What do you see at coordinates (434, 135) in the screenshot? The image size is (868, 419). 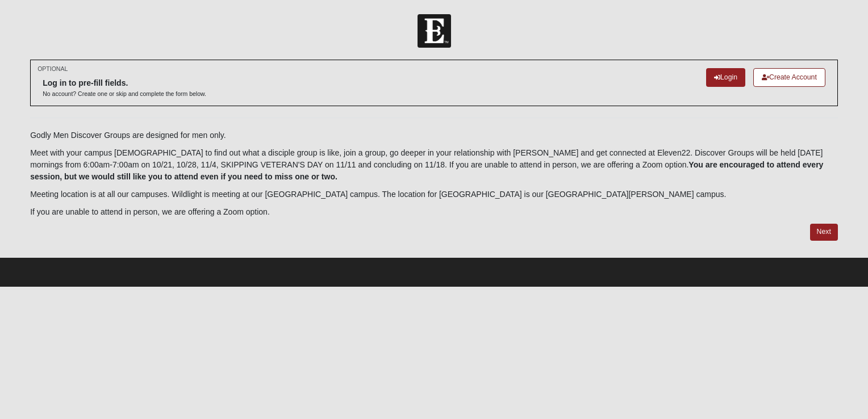 I see `p: Godly Men Discover Groups are designed for men only.` at bounding box center [434, 135].